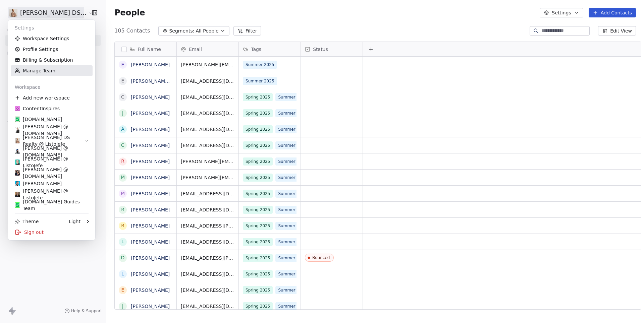 The image size is (644, 323). What do you see at coordinates (52, 49) in the screenshot?
I see `a: Profile Settings` at bounding box center [52, 49].